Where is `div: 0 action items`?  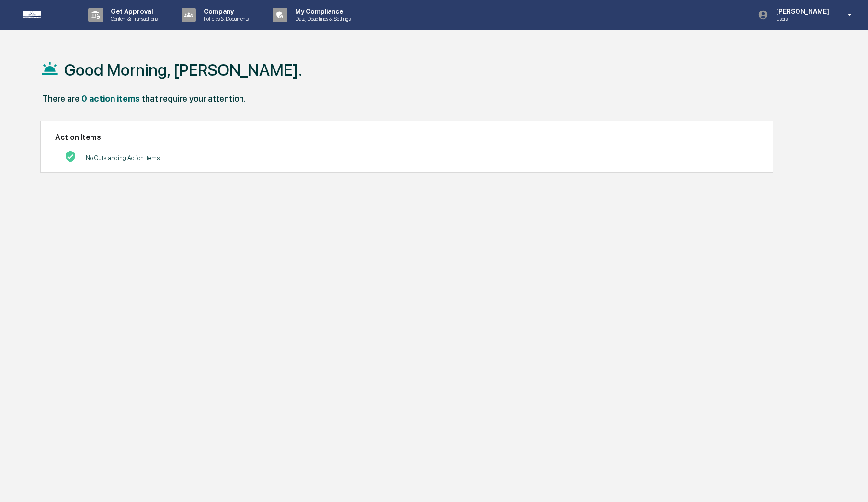 div: 0 action items is located at coordinates (111, 98).